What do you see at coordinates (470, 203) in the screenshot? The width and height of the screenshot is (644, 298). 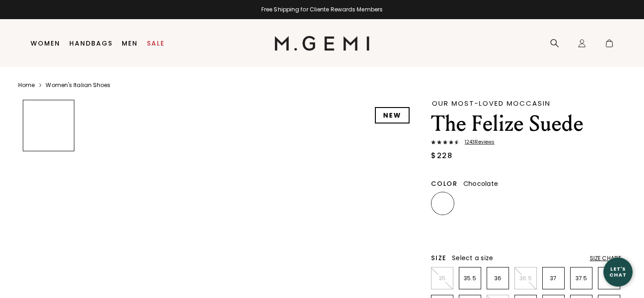 I see `img: Saddle` at bounding box center [470, 203].